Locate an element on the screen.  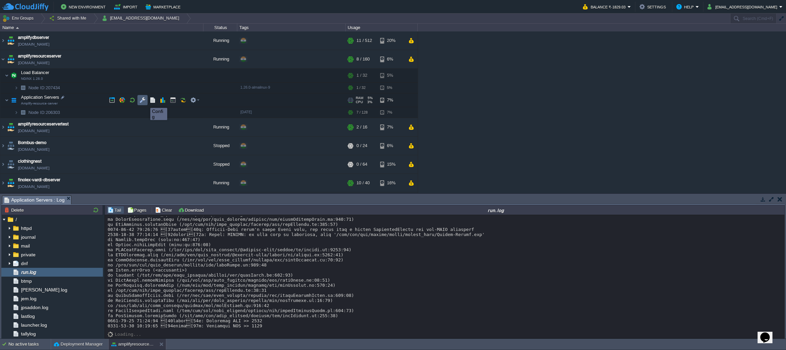
a: jpsaddon.log is located at coordinates (35, 308).